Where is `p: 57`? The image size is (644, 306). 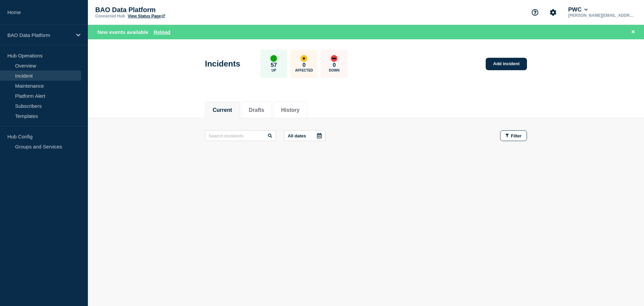
p: 57 is located at coordinates (274, 65).